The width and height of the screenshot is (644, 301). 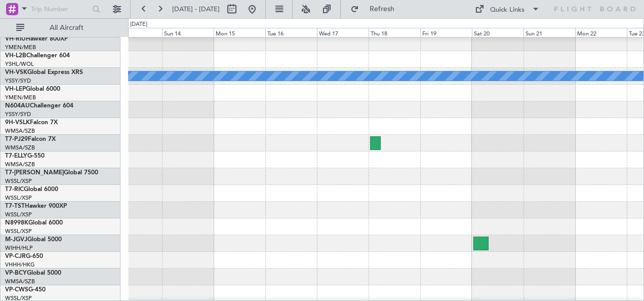 I want to click on a: VP-CJRG-650, so click(x=24, y=257).